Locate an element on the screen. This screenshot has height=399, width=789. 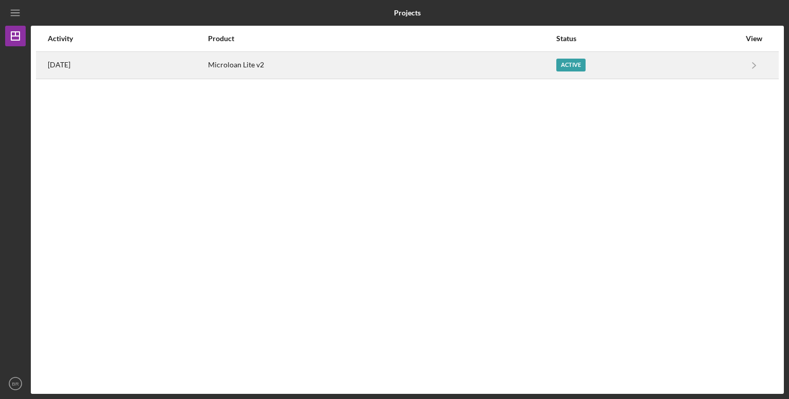
button: BR is located at coordinates (15, 383).